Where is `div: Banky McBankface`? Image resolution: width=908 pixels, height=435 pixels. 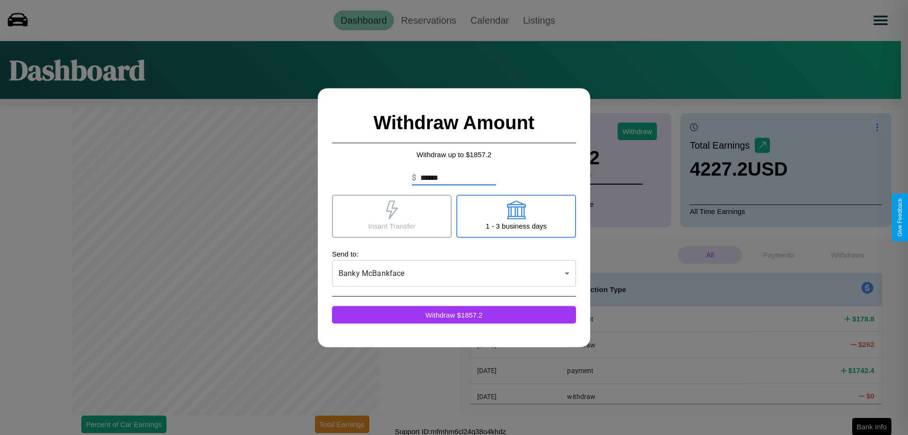
div: Banky McBankface is located at coordinates (454, 273).